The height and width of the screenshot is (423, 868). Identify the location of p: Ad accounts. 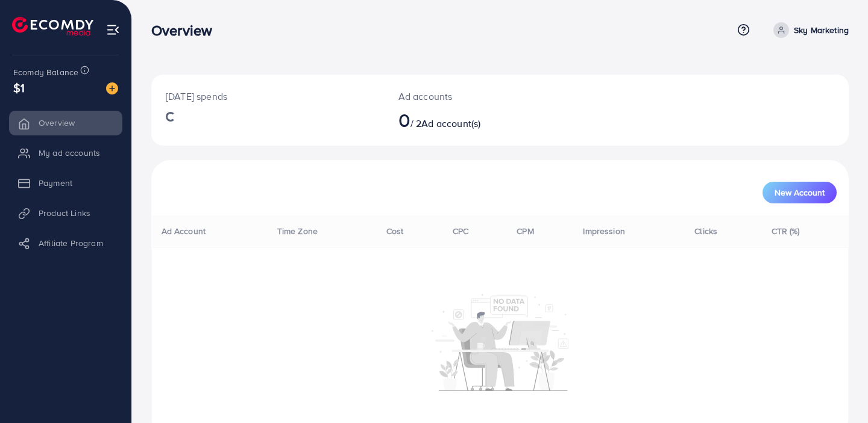
(471, 96).